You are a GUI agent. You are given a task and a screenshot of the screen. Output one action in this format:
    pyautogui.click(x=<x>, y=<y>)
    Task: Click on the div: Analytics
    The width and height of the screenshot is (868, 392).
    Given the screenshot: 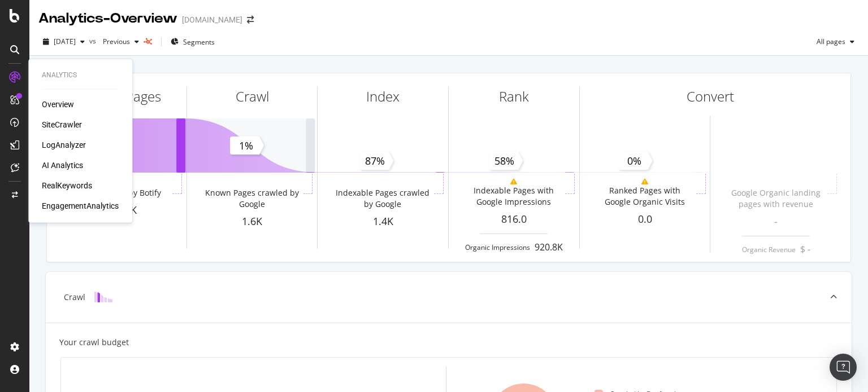 What is the action you would take?
    pyautogui.click(x=80, y=75)
    